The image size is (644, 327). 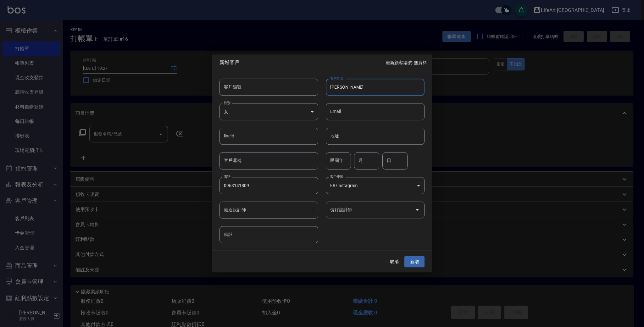 I want to click on div: FB/Instagram, so click(x=375, y=185).